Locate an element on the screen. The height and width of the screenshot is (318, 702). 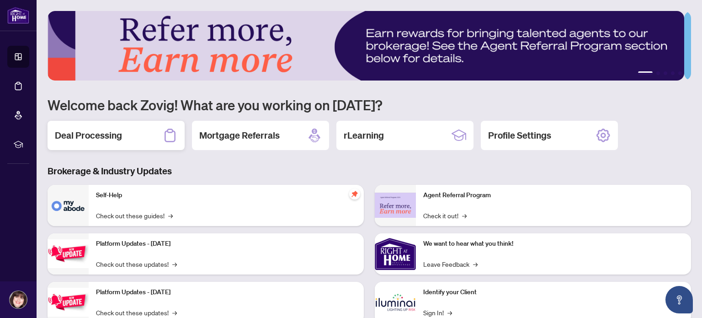
img: Agent Referral Program is located at coordinates (396, 205).